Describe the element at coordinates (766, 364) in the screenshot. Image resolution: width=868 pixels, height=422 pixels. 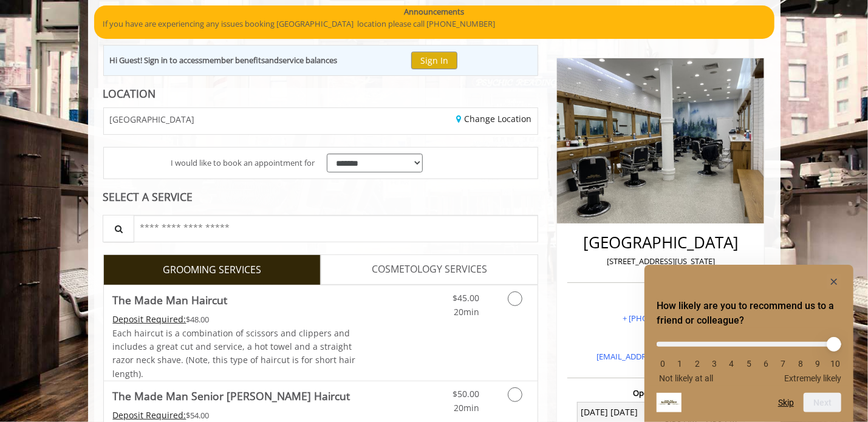
I see `li: 6` at that location.